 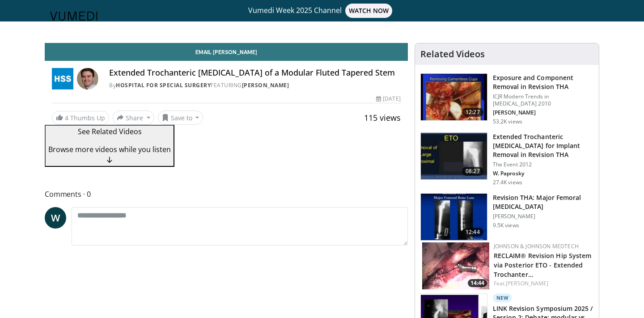 What do you see at coordinates (542, 284) in the screenshot?
I see `div: Feat.` at bounding box center [542, 284].